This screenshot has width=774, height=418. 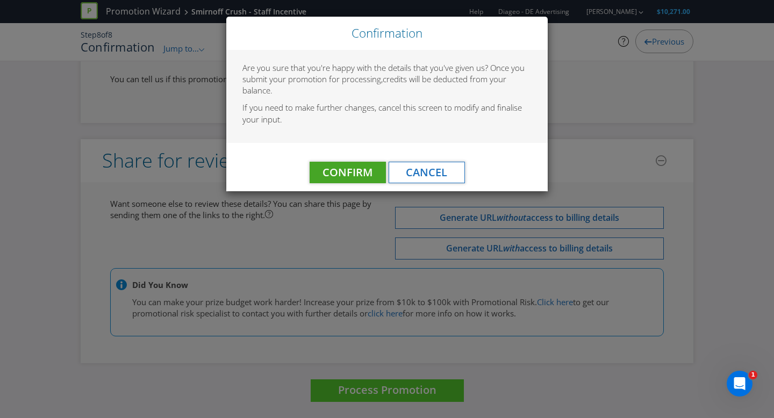 I want to click on p: If you need to make further changes, cancel this screen to modify and finalise your input., so click(x=387, y=113).